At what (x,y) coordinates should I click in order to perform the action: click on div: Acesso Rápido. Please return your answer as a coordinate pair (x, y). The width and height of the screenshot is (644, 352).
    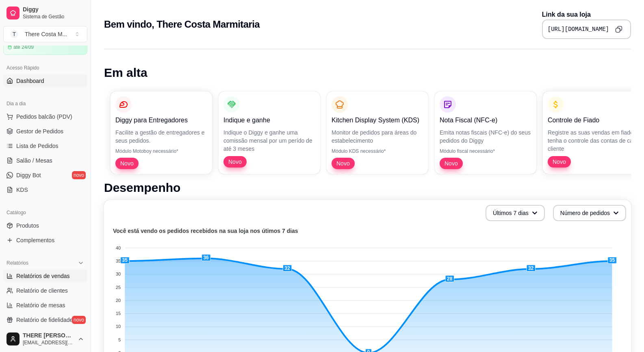
    Looking at the image, I should click on (45, 68).